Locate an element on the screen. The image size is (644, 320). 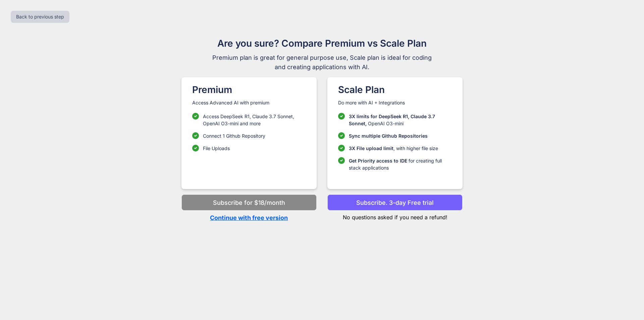
p: Access DeepSeek R1, Claude 3.7 Sonnet, OpenAI O3-mini and more is located at coordinates (254, 120).